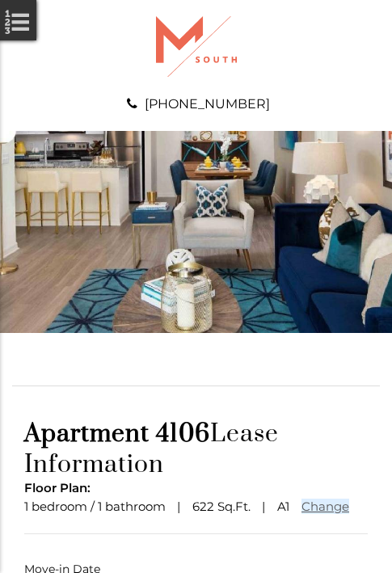  I want to click on a: Change, so click(325, 506).